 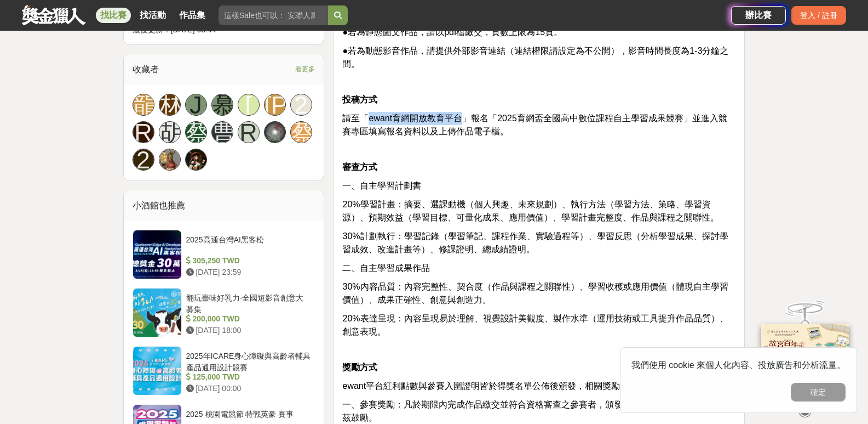 What do you see at coordinates (248, 376) in the screenshot?
I see `div: 125,000 TWD` at bounding box center [248, 376].